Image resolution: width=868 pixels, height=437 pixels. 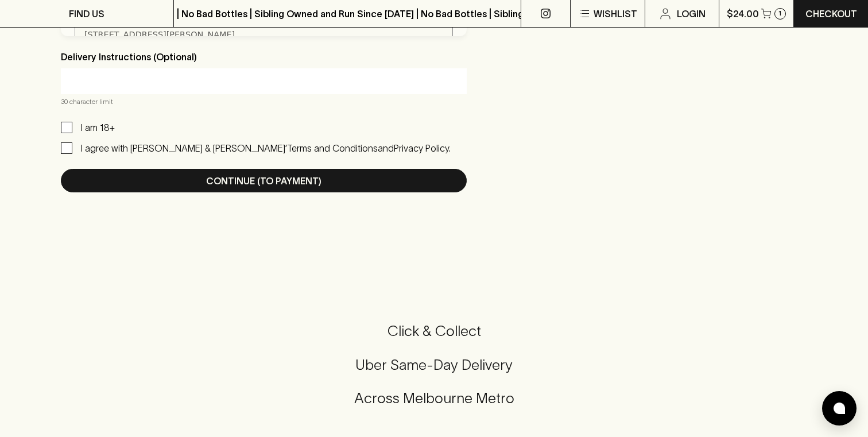 What do you see at coordinates (691, 14) in the screenshot?
I see `p: Login` at bounding box center [691, 14].